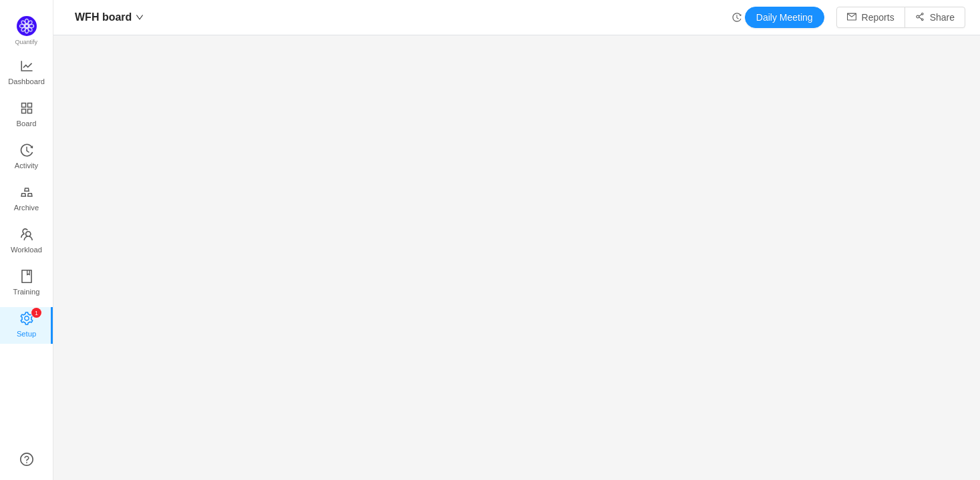 This screenshot has width=980, height=480. Describe the element at coordinates (27, 200) in the screenshot. I see `a: Archive` at that location.